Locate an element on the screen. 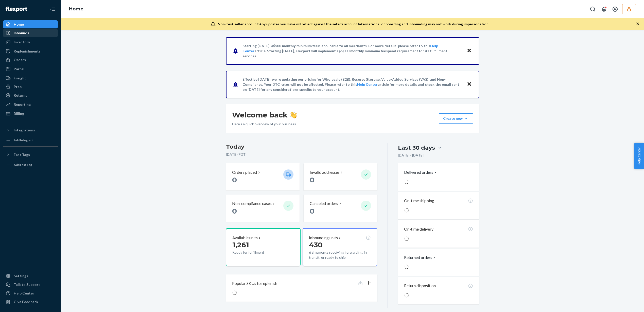 Image resolution: width=644 pixels, height=312 pixels. p: Return disposition is located at coordinates (419, 286).